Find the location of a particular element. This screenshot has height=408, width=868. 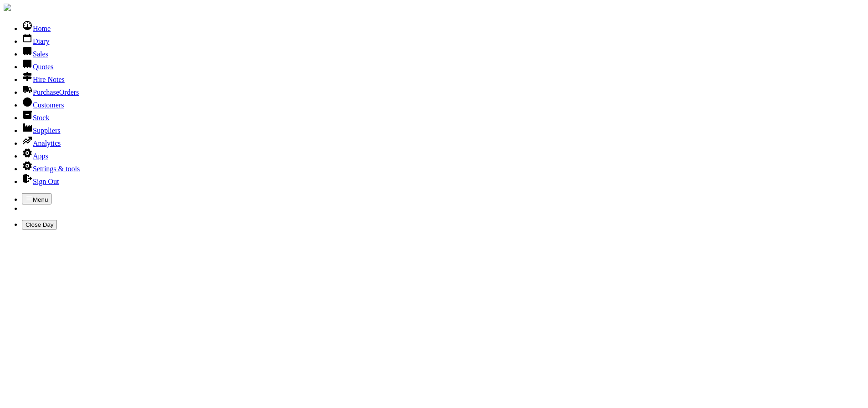

li: Stock is located at coordinates (443, 116).